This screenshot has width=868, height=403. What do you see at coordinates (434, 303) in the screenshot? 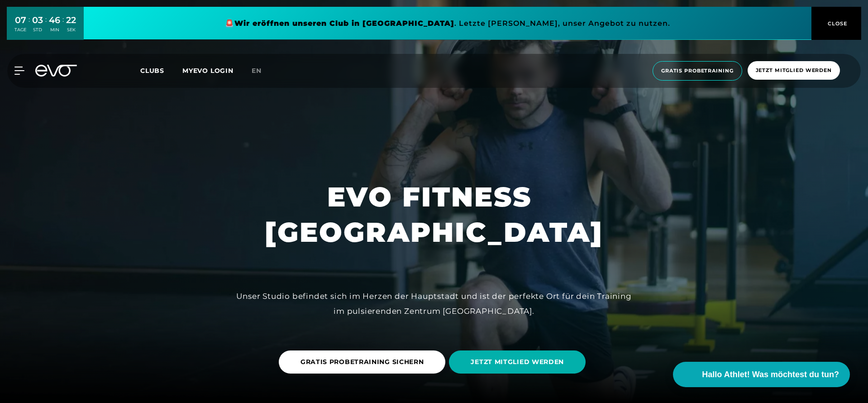
I see `div: Unser Studio befindet sich im Herzen der Hauptstadt und ist der perfekte Ort für dein Training im...` at bounding box center [434, 303].